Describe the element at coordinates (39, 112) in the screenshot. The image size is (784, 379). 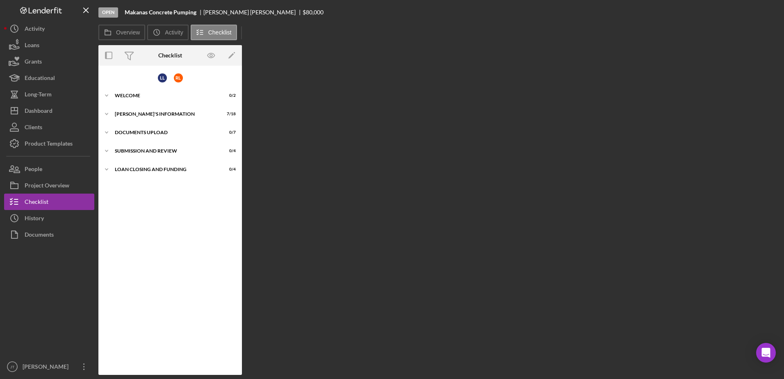
I see `div: Dashboard` at that location.